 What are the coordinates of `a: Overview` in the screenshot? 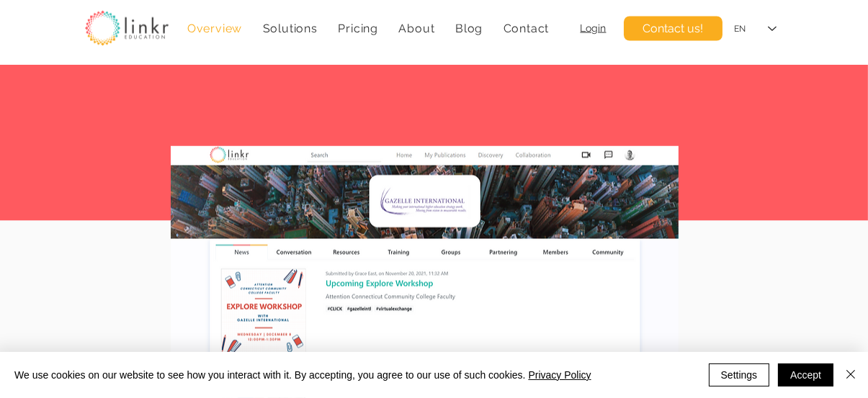 It's located at (215, 28).